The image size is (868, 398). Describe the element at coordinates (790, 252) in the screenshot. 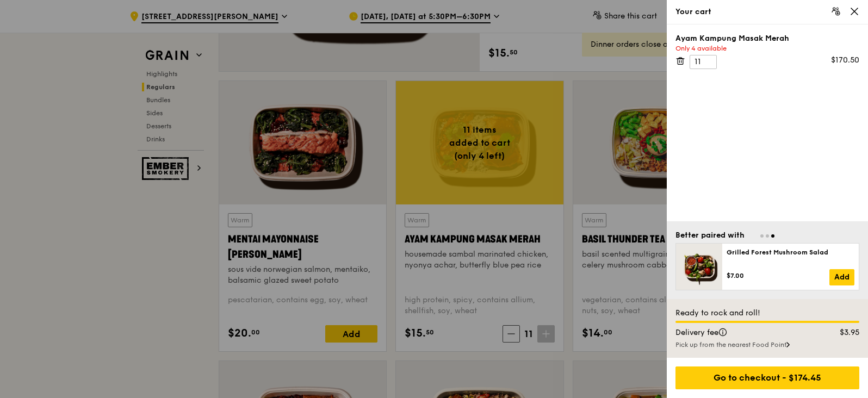

I see `div: Grilled Forest Mushroom Salad` at that location.